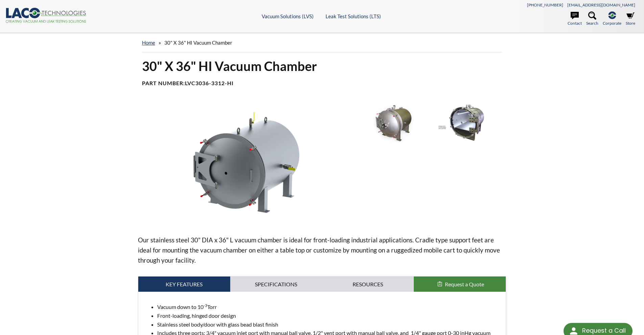 The height and width of the screenshot is (335, 644). Describe the element at coordinates (465, 284) in the screenshot. I see `span: Request a Quote` at that location.